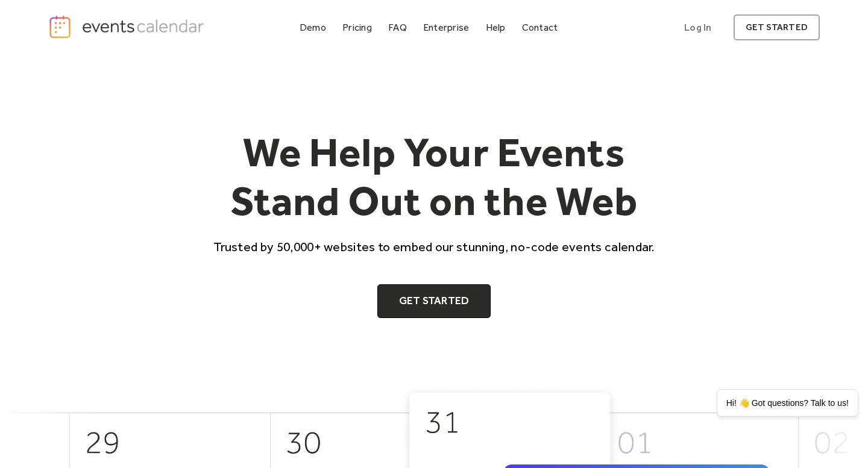  What do you see at coordinates (446, 27) in the screenshot?
I see `div: Enterprise` at bounding box center [446, 27].